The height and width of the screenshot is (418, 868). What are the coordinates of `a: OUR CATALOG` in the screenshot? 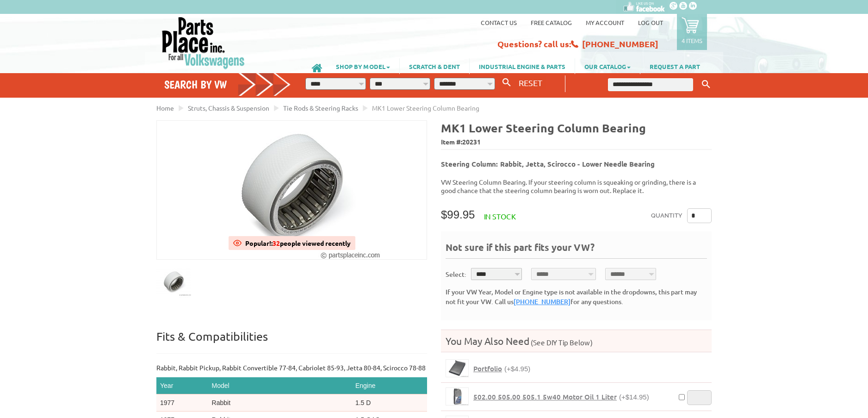 It's located at (608, 67).